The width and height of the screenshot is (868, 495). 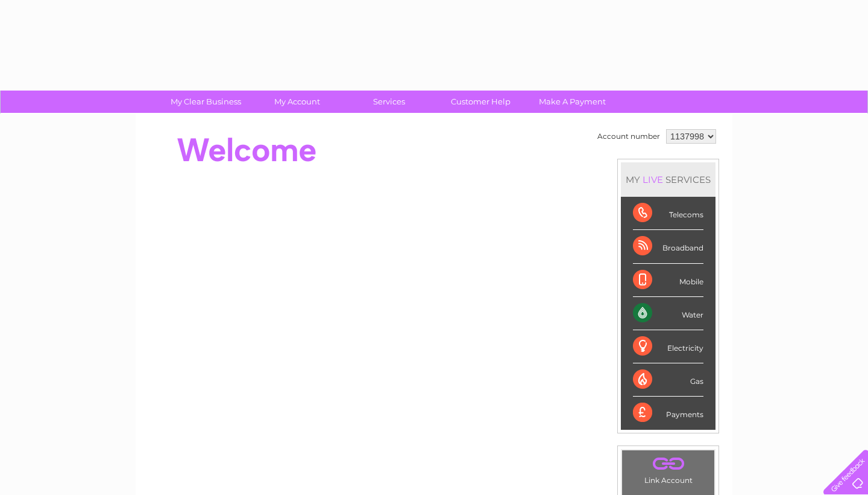 I want to click on div: Water, so click(x=668, y=313).